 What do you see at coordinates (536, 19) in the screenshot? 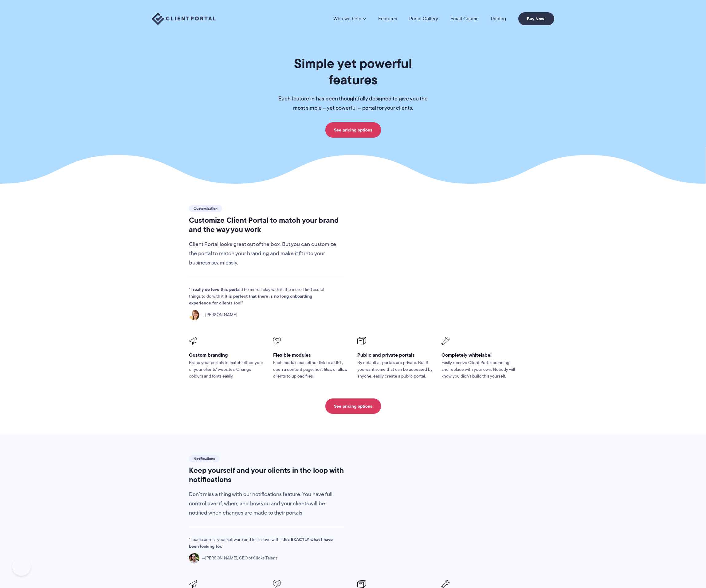
I see `a: Buy Now!` at bounding box center [536, 19].